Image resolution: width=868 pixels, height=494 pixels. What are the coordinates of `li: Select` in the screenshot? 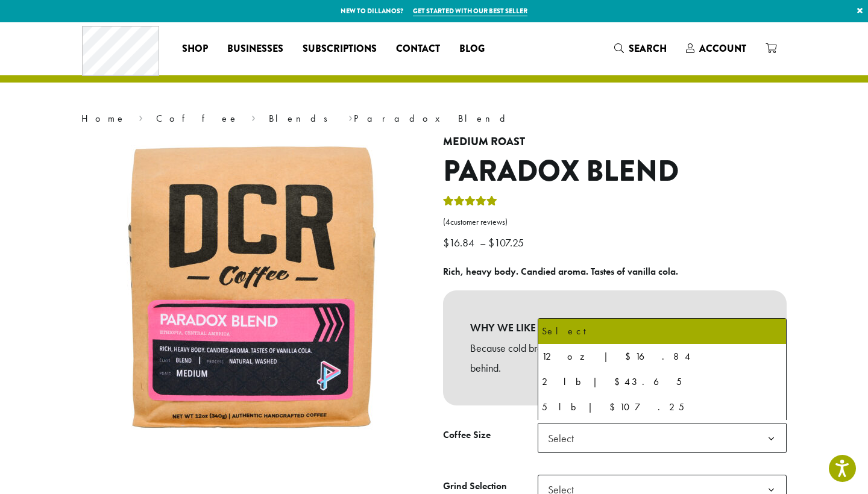 It's located at (662, 332).